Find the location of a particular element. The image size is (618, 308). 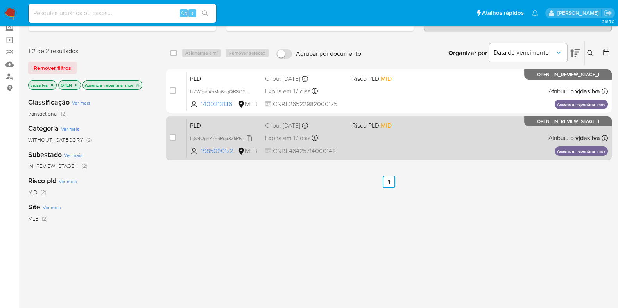

button: search-icon is located at coordinates (205, 13).